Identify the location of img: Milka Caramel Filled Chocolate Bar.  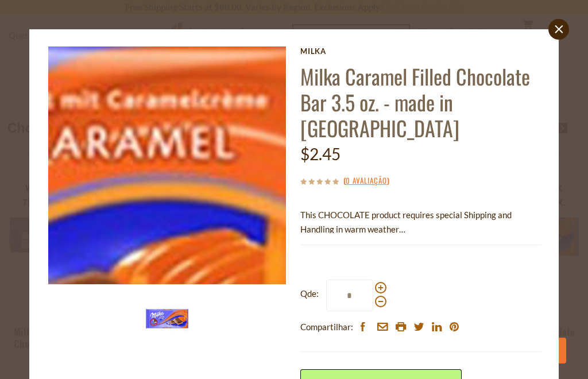
(167, 319).